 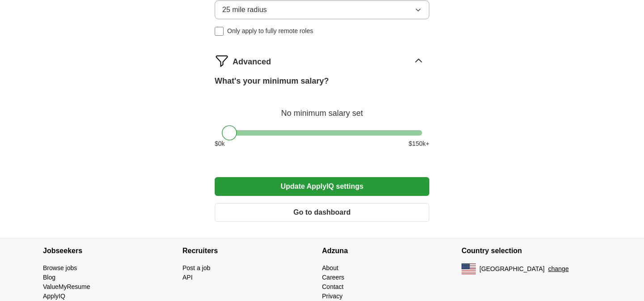 What do you see at coordinates (270, 31) in the screenshot?
I see `span: Only apply to fully remote roles` at bounding box center [270, 31].